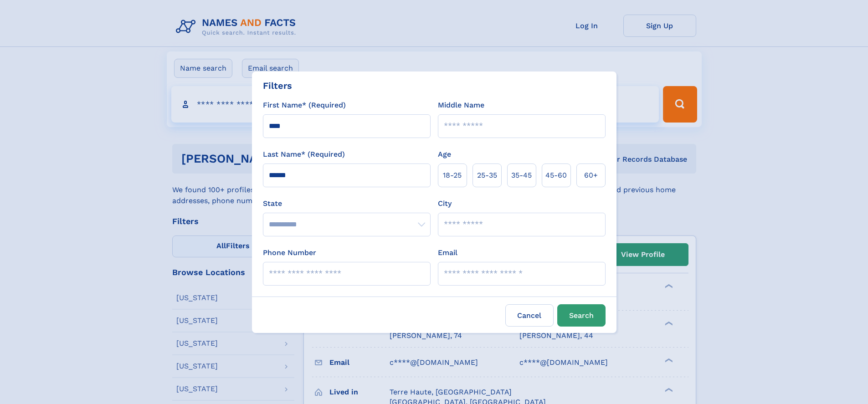  I want to click on label: Email, so click(447, 253).